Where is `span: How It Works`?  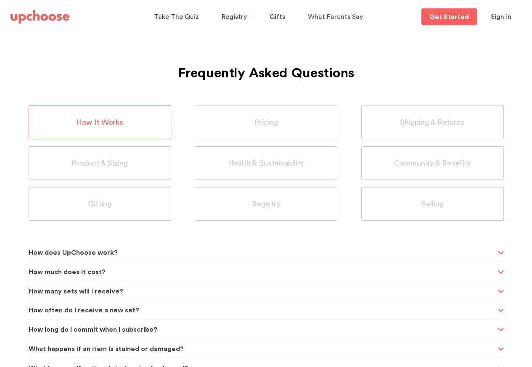 span: How It Works is located at coordinates (100, 122).